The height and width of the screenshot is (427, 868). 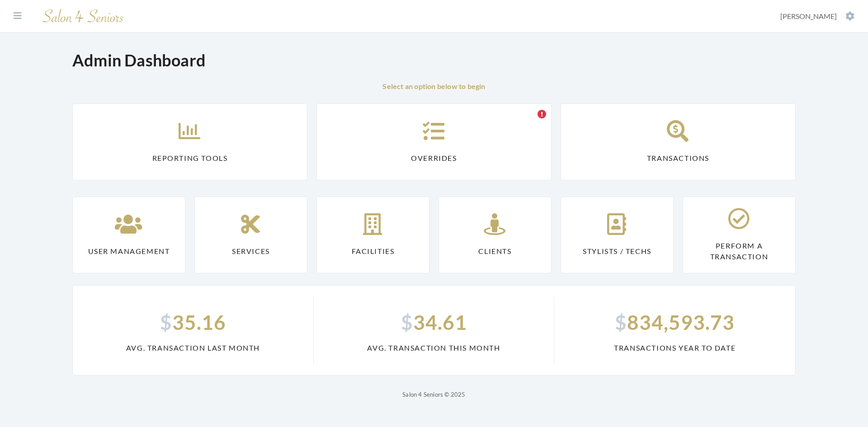 I want to click on span: Avg. Transaction Last Month, so click(x=193, y=348).